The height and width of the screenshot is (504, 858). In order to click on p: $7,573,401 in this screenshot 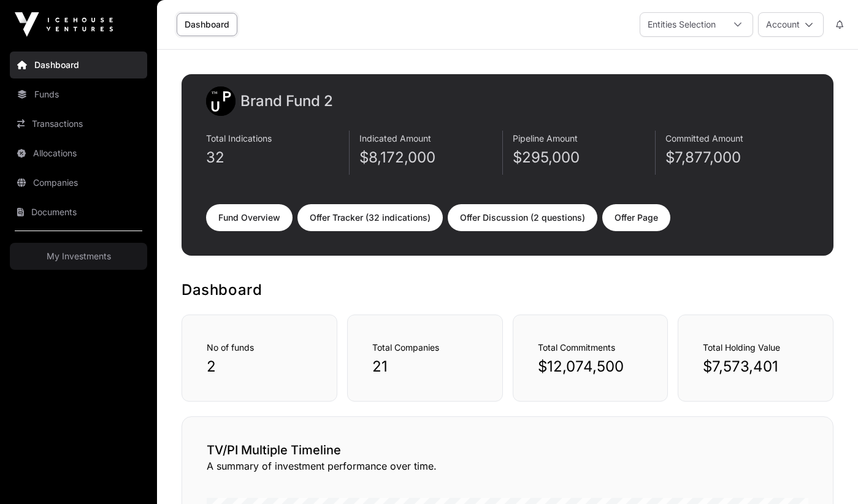, I will do `click(756, 366)`.